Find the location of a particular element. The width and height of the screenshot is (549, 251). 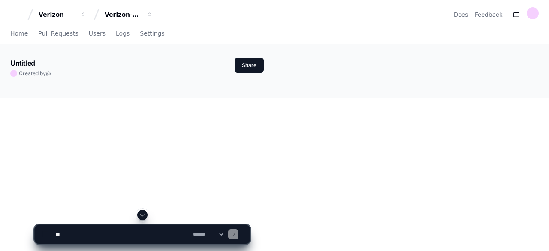

div: Verizon is located at coordinates (57, 15).